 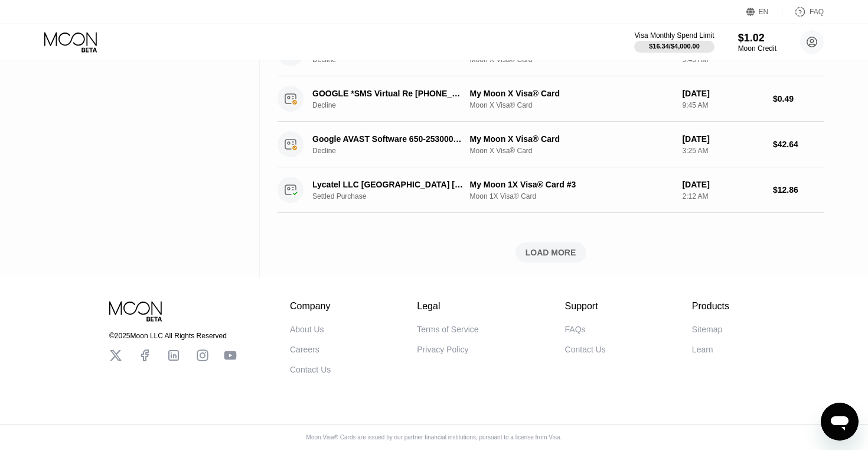 I want to click on div: 9:45 AM, so click(x=723, y=105).